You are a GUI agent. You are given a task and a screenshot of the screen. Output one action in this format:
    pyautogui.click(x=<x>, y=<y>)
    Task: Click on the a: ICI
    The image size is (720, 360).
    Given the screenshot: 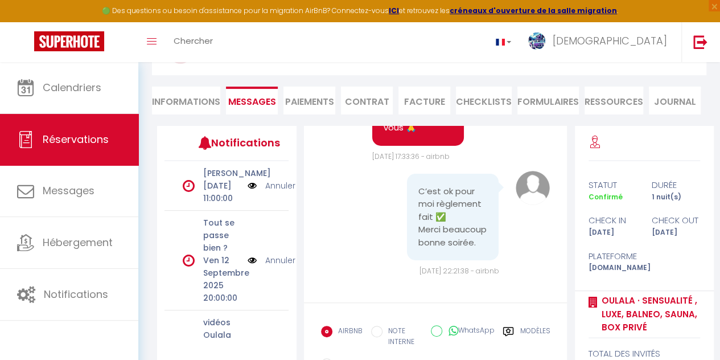 What is the action you would take?
    pyautogui.click(x=394, y=10)
    